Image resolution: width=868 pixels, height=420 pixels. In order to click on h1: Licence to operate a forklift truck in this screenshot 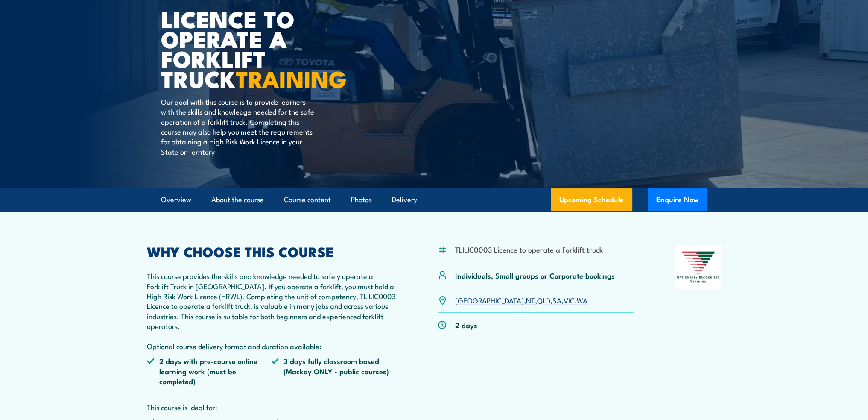, I will do `click(267, 48)`.